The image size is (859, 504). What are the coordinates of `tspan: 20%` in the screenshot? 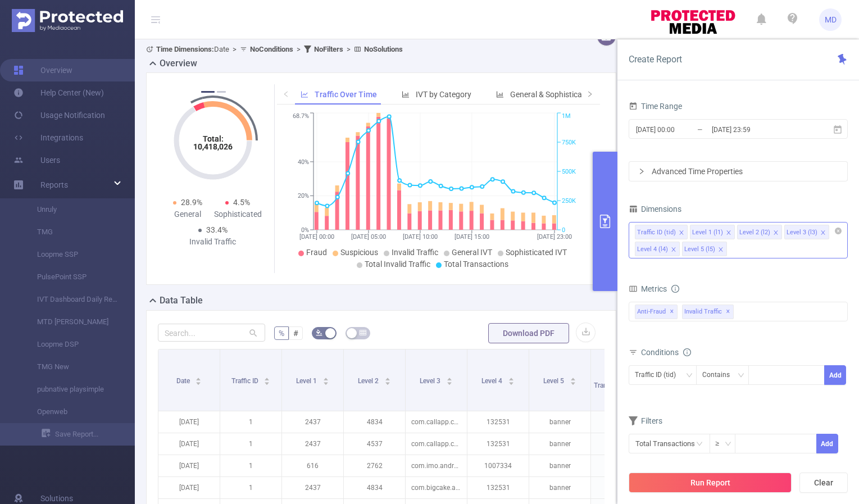 It's located at (303, 196).